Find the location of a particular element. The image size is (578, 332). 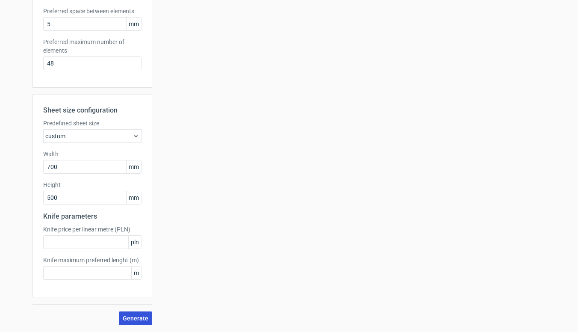

span: pln is located at coordinates (135, 242).